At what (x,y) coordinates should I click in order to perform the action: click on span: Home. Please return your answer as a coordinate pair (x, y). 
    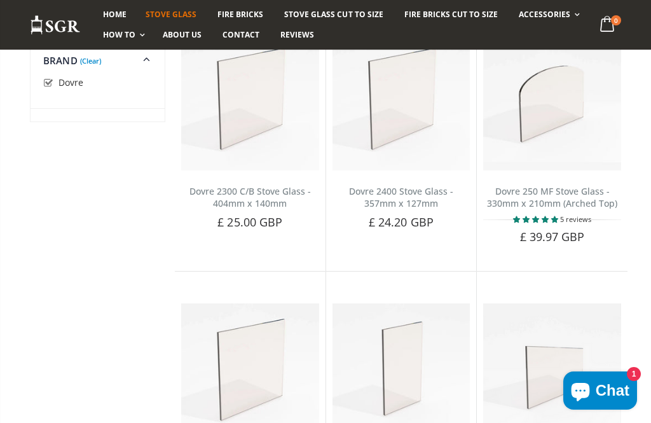
    Looking at the image, I should click on (114, 14).